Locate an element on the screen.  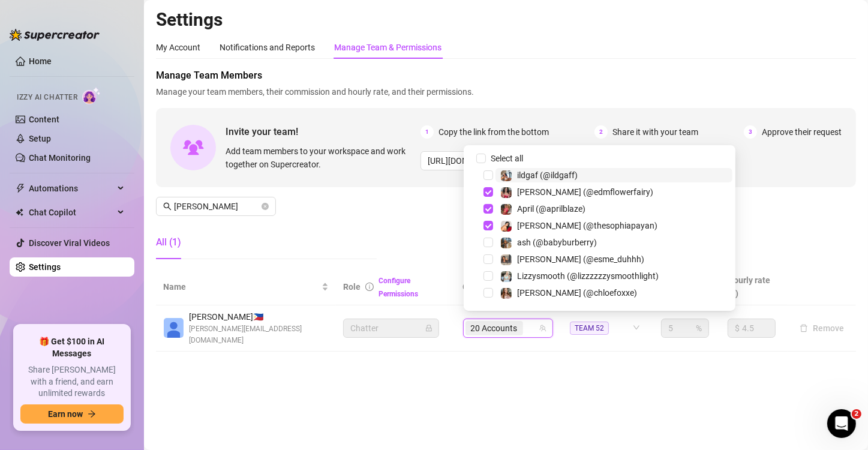
img: Chloe (@chloefoxxe) is located at coordinates (506, 294).